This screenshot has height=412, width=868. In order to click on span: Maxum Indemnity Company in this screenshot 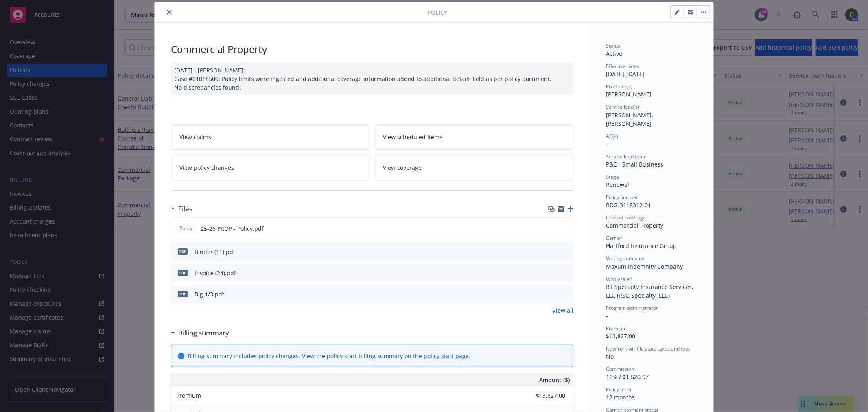, I will do `click(644, 267)`.